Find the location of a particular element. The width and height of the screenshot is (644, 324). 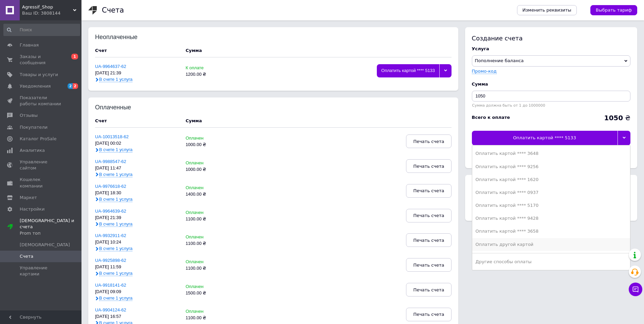

a: UA-9964637-62 is located at coordinates (110, 66).